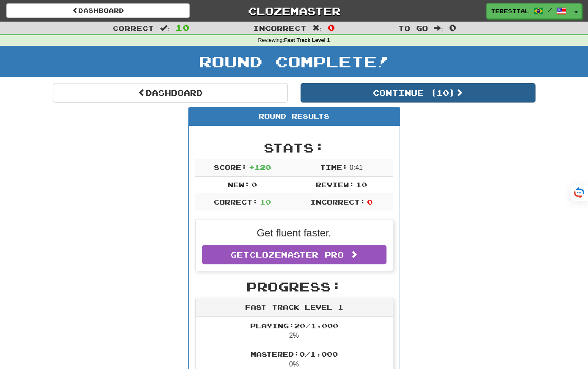  Describe the element at coordinates (236, 202) in the screenshot. I see `span: Correct:` at that location.